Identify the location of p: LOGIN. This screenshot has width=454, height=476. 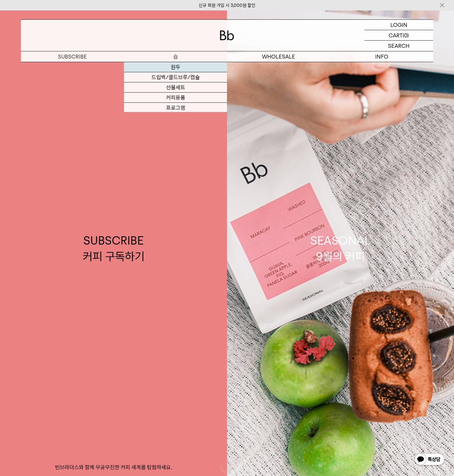
(399, 25).